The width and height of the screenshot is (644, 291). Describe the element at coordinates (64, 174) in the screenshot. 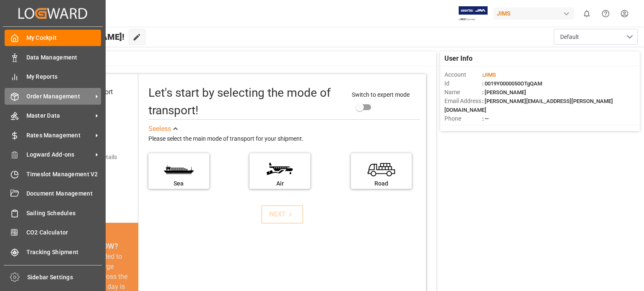

I see `span: Timeslot Management V2` at that location.